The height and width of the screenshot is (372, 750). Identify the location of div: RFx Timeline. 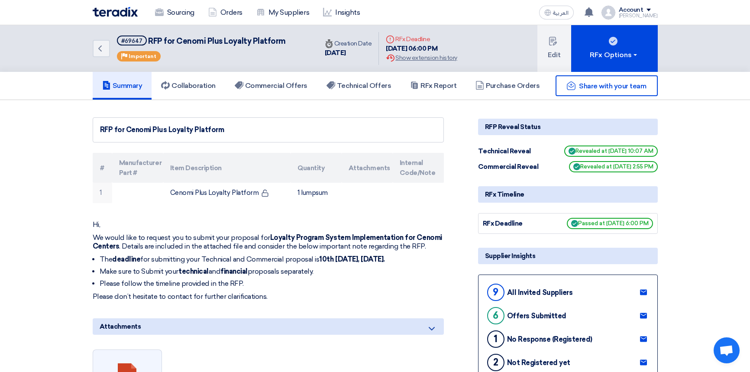
(568, 195).